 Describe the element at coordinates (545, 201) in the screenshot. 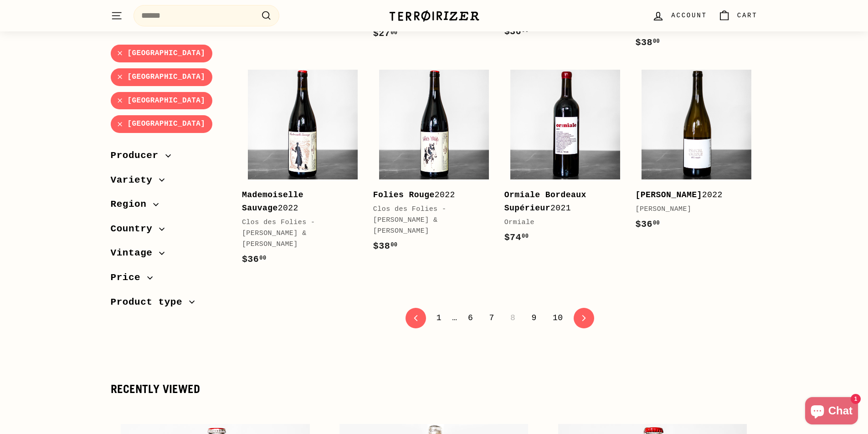

I see `b: Ormiale Bordeaux Supérieur` at that location.